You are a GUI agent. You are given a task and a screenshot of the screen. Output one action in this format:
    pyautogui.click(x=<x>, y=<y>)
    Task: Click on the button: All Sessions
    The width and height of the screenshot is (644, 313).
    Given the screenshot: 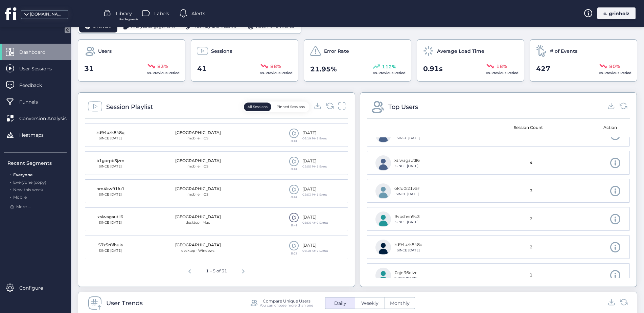 What is the action you would take?
    pyautogui.click(x=258, y=107)
    